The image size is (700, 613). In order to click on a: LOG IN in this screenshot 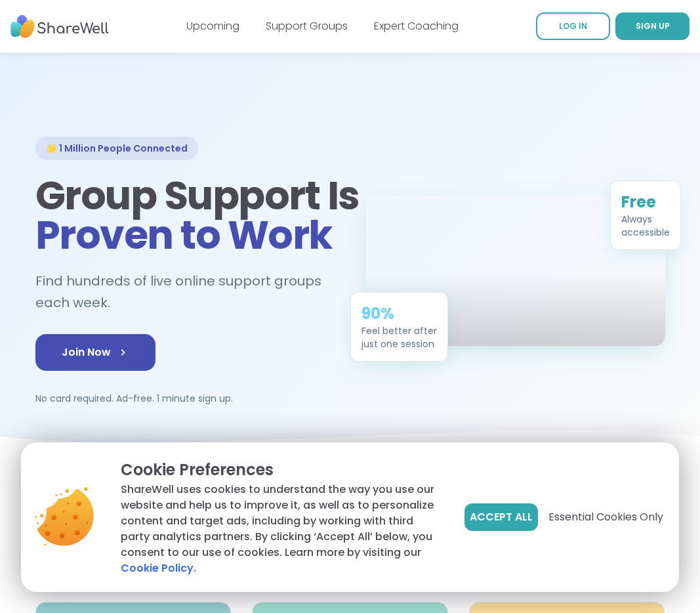, I will do `click(572, 26)`.